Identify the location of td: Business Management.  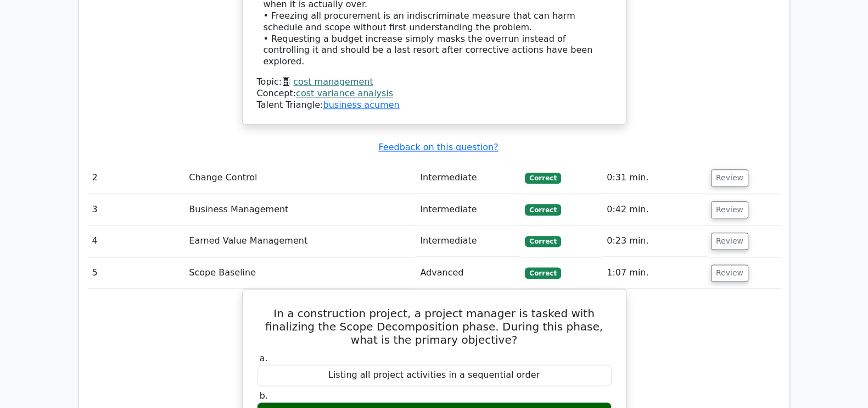
(300, 210).